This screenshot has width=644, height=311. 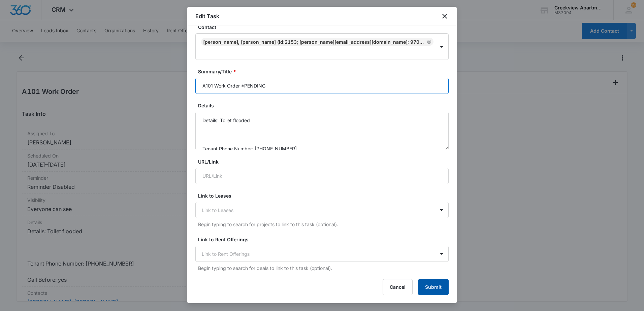 I want to click on label: Contact, so click(x=325, y=27).